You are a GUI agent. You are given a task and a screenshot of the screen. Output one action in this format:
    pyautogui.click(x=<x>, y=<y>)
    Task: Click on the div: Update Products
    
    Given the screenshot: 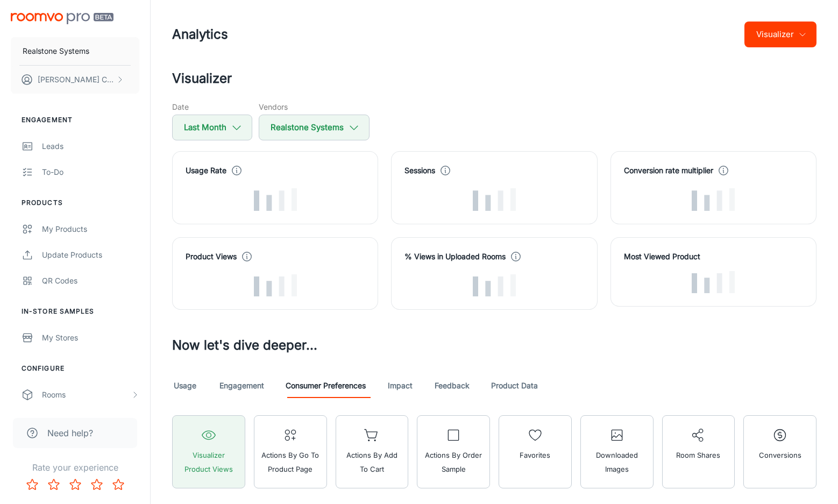 What is the action you would take?
    pyautogui.click(x=90, y=254)
    